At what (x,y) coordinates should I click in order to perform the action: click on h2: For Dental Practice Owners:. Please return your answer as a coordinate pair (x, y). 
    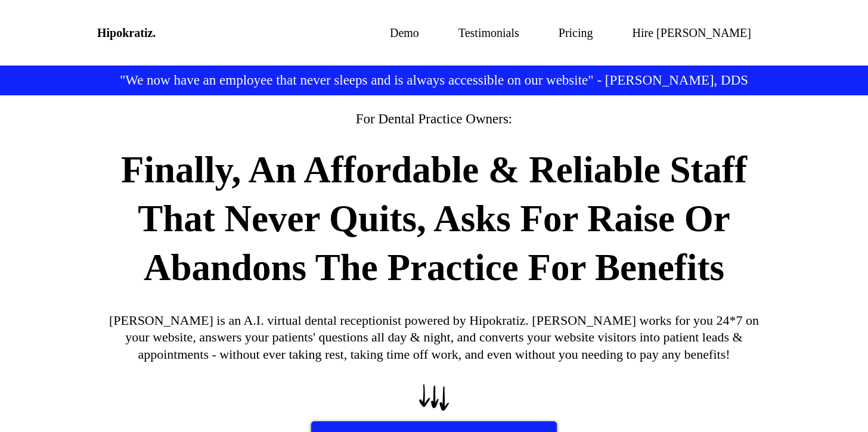
    Looking at the image, I should click on (434, 119).